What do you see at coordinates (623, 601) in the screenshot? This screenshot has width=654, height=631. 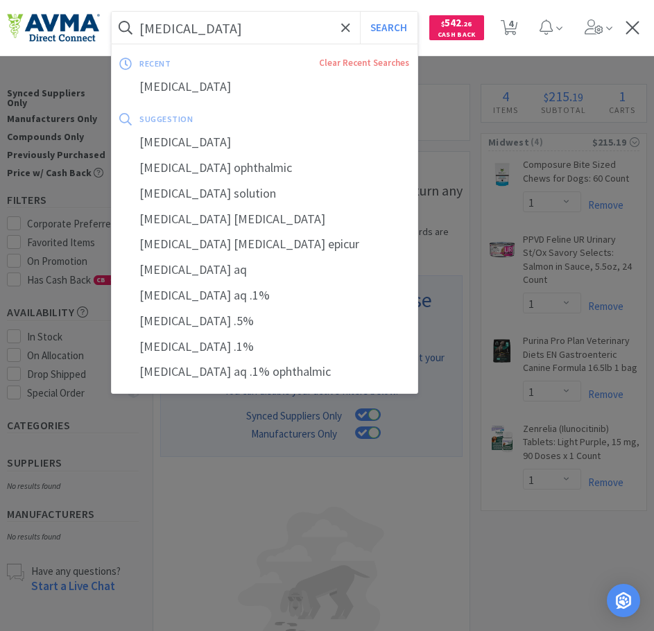 I see `div: Open Intercom Messenger` at bounding box center [623, 601].